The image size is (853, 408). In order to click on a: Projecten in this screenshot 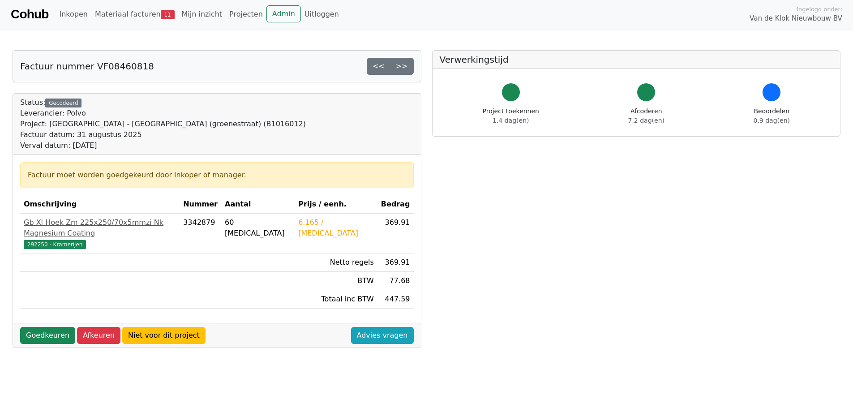, I will do `click(246, 14)`.